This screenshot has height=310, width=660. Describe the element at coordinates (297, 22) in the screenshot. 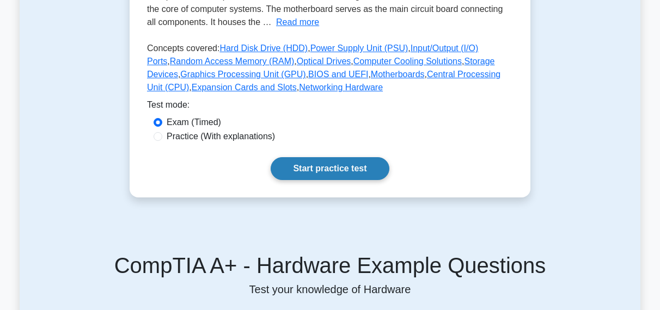

I see `button: Read more` at that location.